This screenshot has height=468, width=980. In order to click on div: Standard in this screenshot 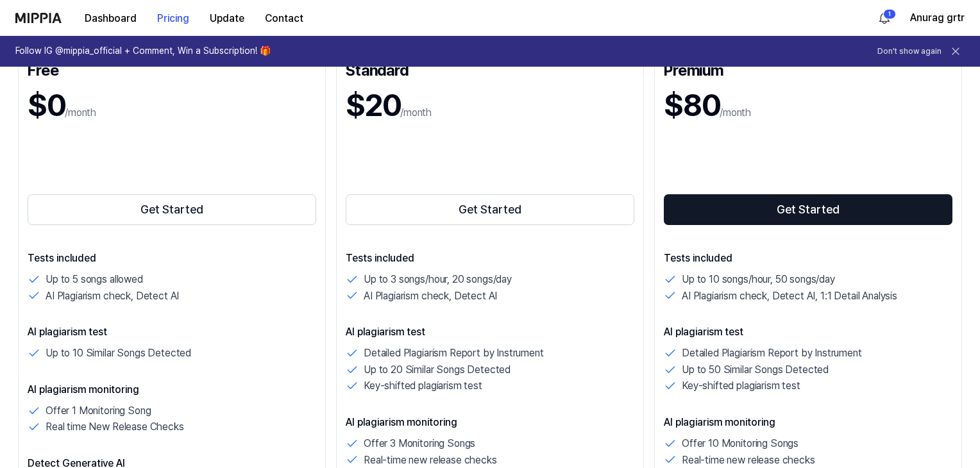, I will do `click(490, 69)`.